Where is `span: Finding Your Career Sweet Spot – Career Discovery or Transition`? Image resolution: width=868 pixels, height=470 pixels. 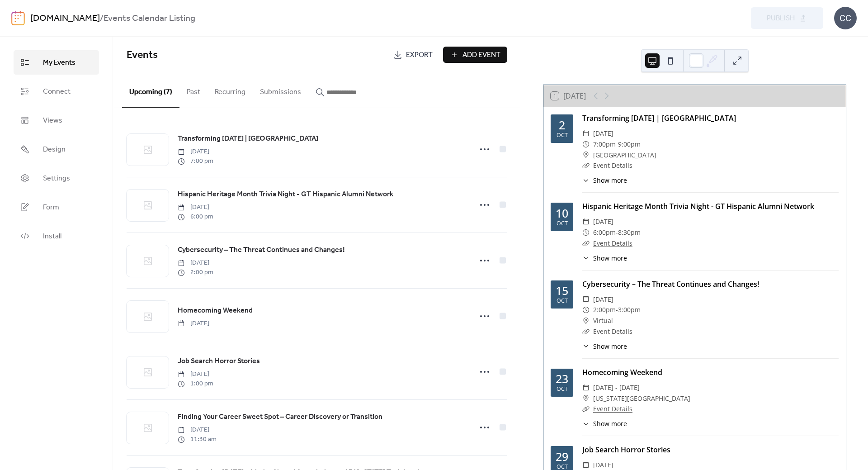
span: Finding Your Career Sweet Spot – Career Discovery or Transition is located at coordinates (280, 417).